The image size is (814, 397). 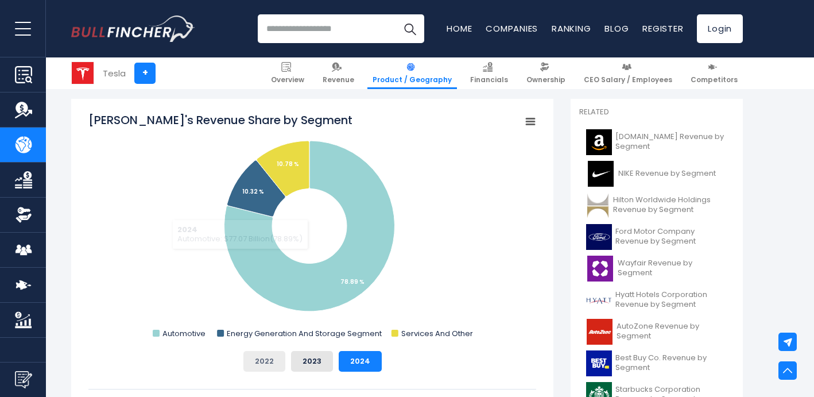 I want to click on text: Automotive, so click(x=184, y=333).